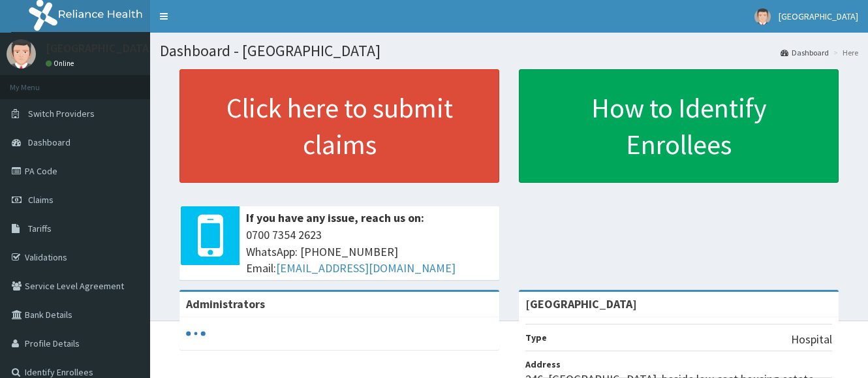  I want to click on a: Dashboard, so click(805, 52).